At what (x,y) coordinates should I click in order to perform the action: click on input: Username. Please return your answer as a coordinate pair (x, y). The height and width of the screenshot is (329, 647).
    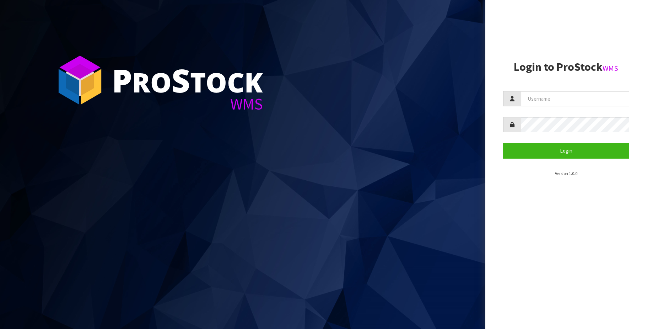
    Looking at the image, I should click on (575, 98).